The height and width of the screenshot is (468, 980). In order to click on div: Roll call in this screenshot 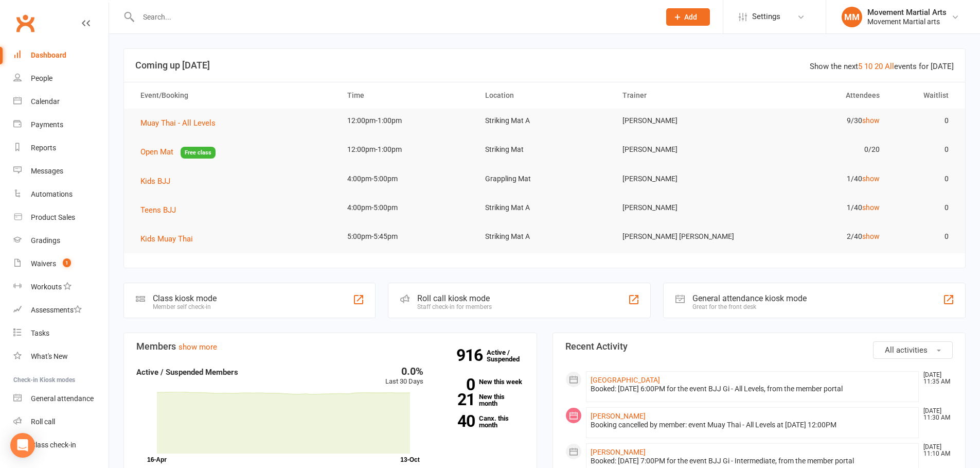, I will do `click(42, 422)`.